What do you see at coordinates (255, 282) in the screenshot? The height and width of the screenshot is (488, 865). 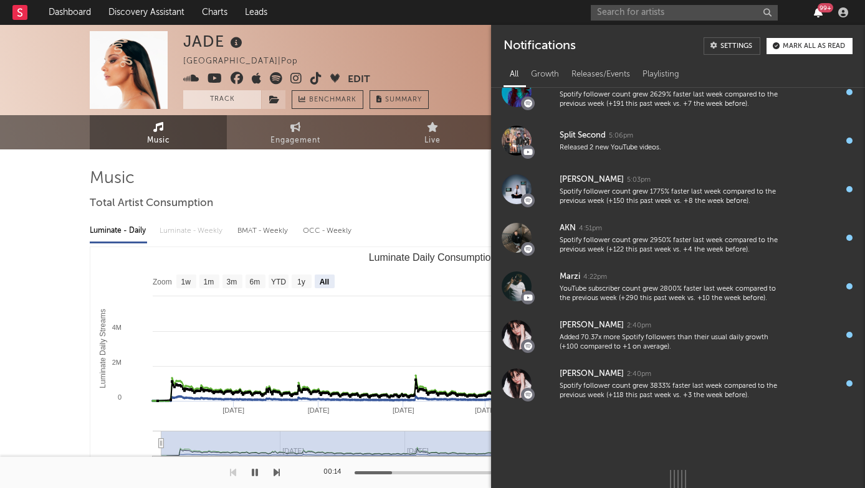 I see `text: 6m` at bounding box center [255, 282].